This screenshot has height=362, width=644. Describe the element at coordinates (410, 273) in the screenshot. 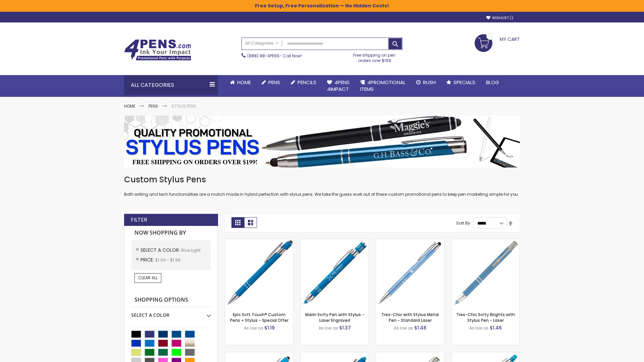

I see `img: Tres-Chic with Stylus Metal Pen - Standard Laser-Blue - Light` at that location.